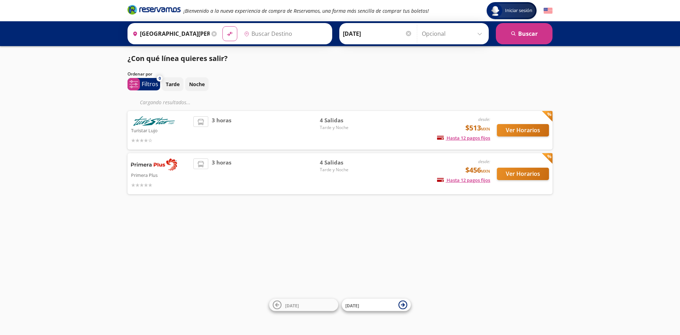  What do you see at coordinates (165, 102) in the screenshot?
I see `em: Cargando resultados ...` at bounding box center [165, 102].